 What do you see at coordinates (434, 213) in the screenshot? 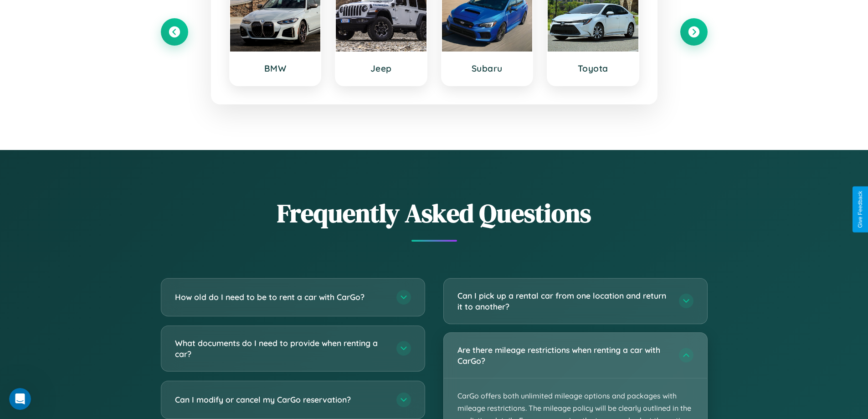
I see `h2: Frequently Asked Questions` at bounding box center [434, 213].